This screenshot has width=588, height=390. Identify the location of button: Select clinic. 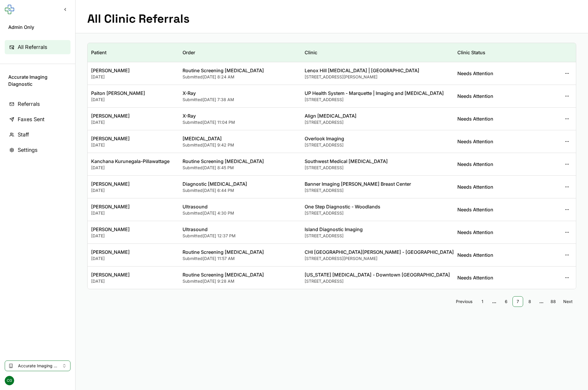
(37, 366).